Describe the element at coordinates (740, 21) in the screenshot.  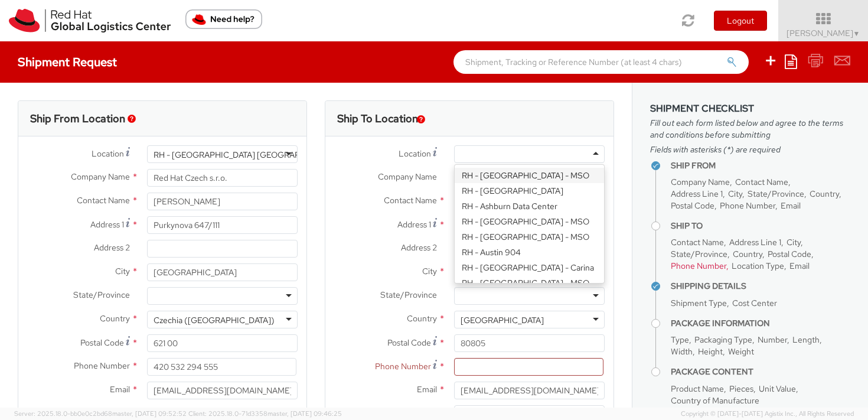
I see `button: Logout` at that location.